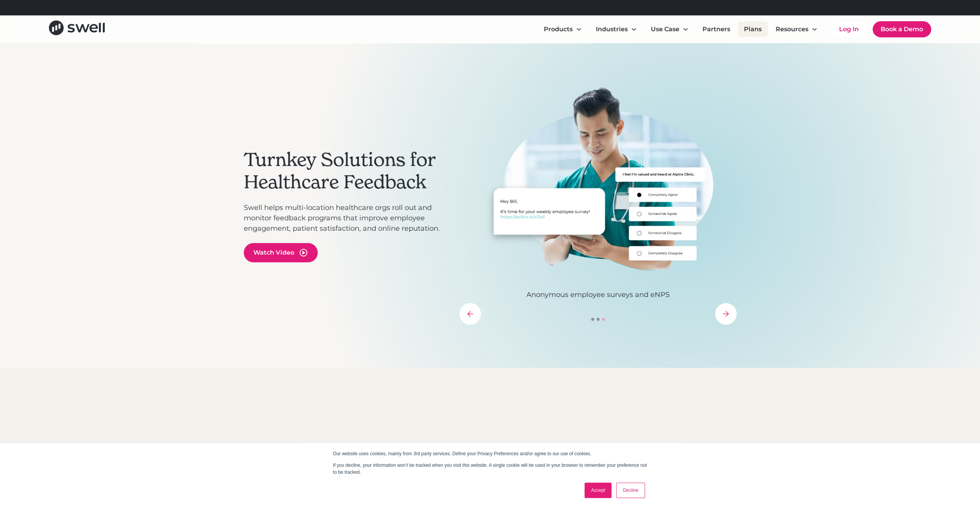 This screenshot has width=980, height=508. What do you see at coordinates (717, 29) in the screenshot?
I see `a: Partners` at bounding box center [717, 29].